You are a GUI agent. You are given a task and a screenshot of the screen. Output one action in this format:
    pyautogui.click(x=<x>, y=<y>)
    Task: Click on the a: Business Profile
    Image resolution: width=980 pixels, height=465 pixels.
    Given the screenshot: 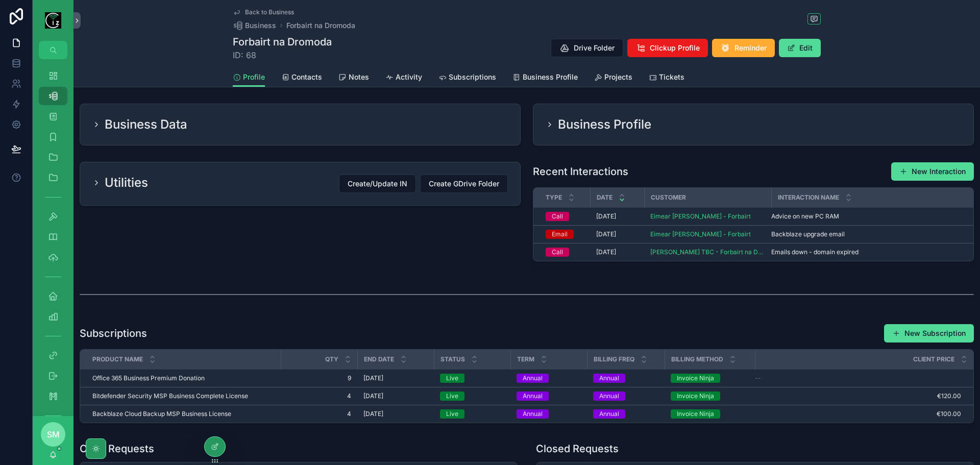 What is the action you would take?
    pyautogui.click(x=545, y=78)
    